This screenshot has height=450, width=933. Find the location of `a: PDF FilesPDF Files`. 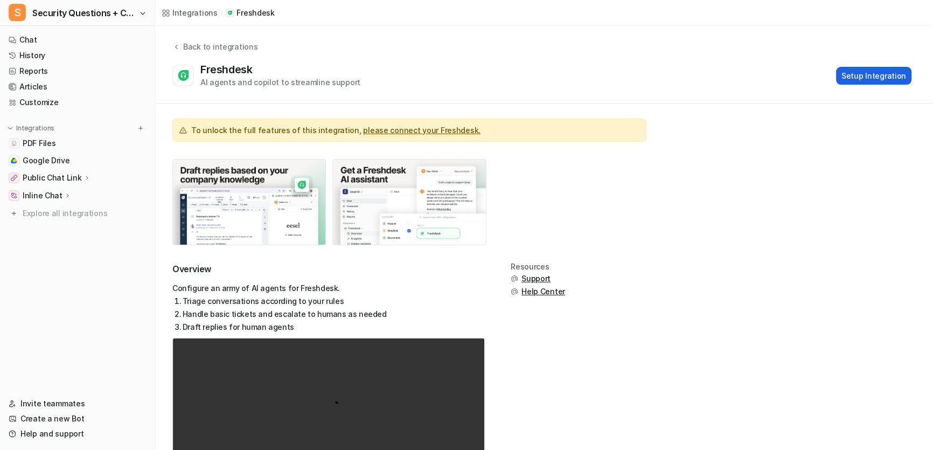

a: PDF FilesPDF Files is located at coordinates (77, 143).